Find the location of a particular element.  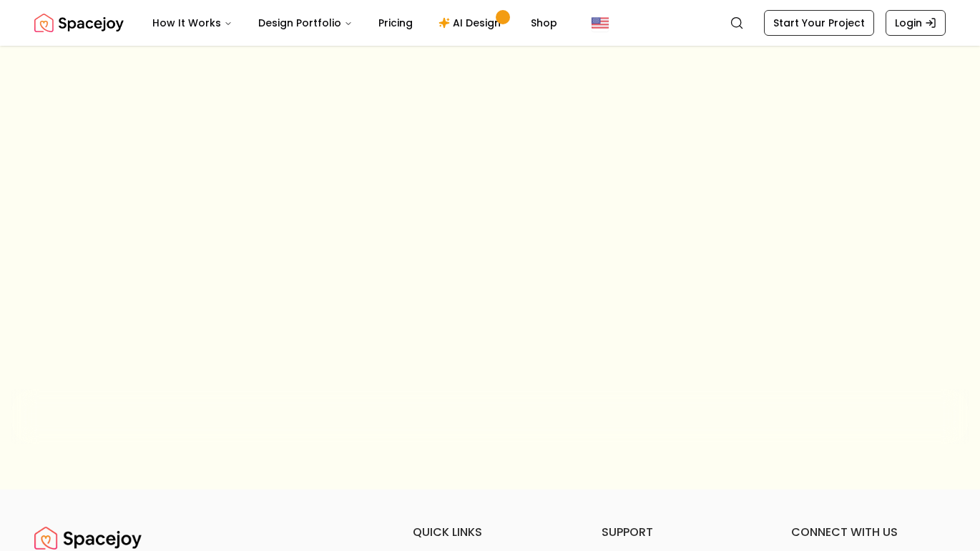

button: Design Portfolio is located at coordinates (306, 22).